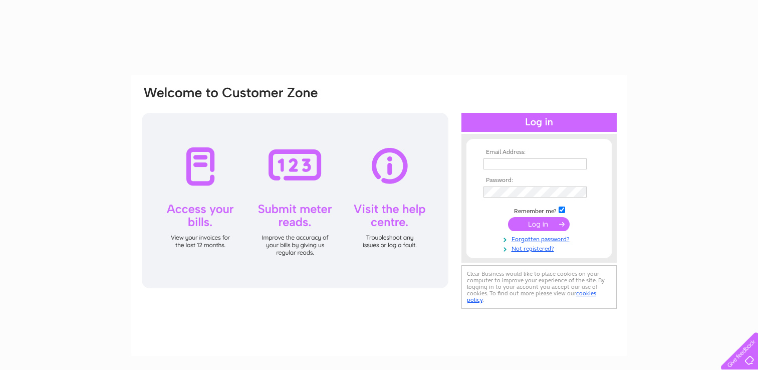 Image resolution: width=758 pixels, height=370 pixels. What do you see at coordinates (540, 238) in the screenshot?
I see `a: Forgotten password?` at bounding box center [540, 238].